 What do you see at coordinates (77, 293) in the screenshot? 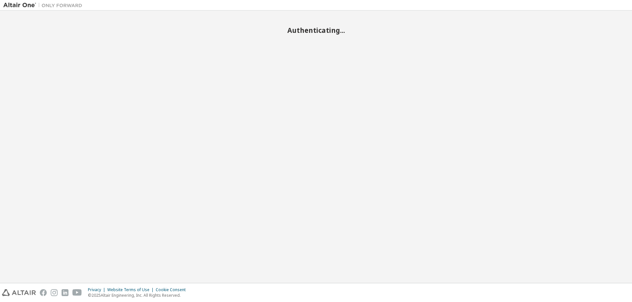
I see `img: youtube.svg` at bounding box center [77, 293].